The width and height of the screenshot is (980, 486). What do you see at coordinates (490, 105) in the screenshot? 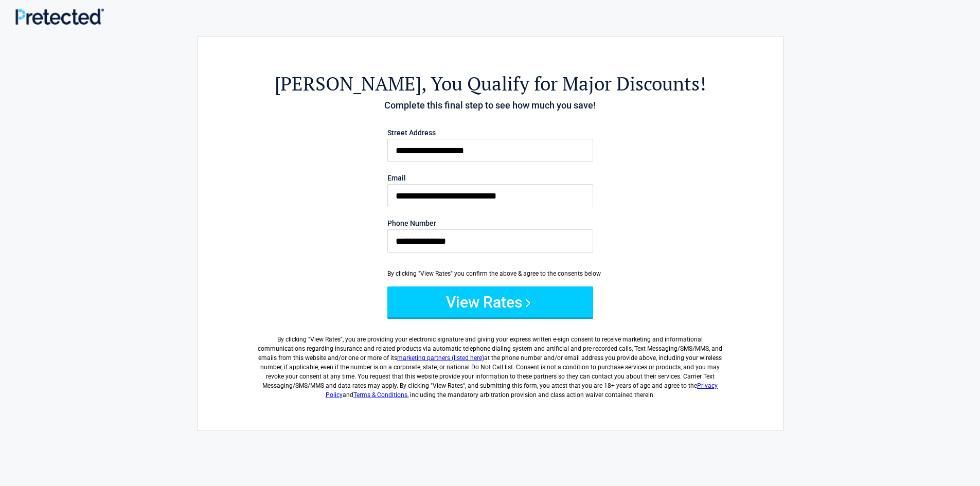
I see `h4: Complete this final step to see how much you save!` at bounding box center [490, 105].